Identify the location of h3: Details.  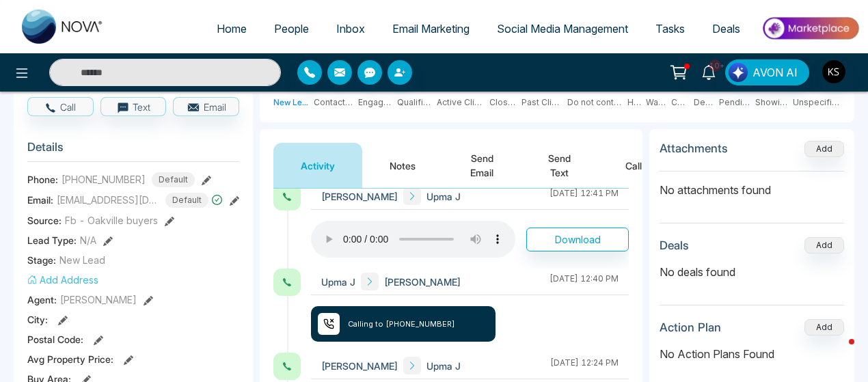
(133, 150).